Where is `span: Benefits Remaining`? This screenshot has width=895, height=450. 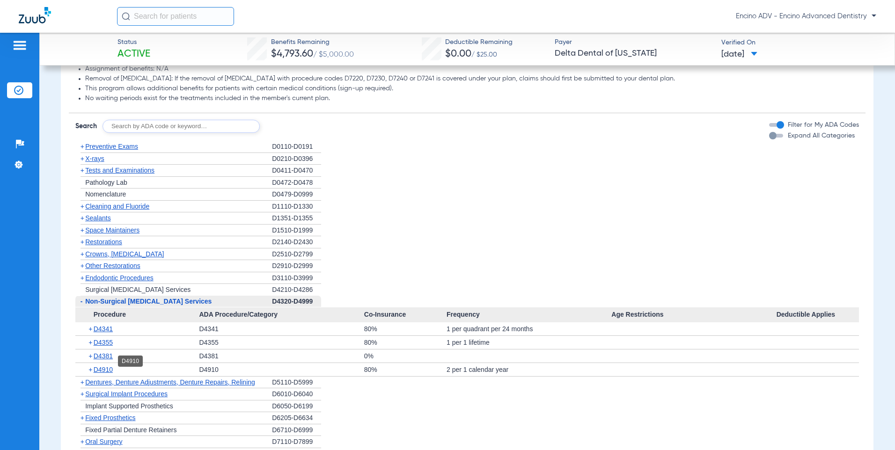
span: Benefits Remaining is located at coordinates (312, 42).